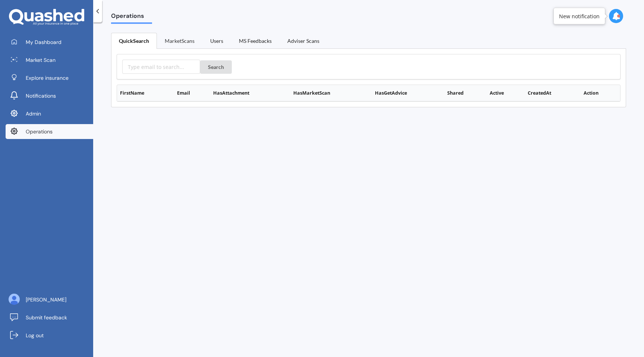 The image size is (644, 357). Describe the element at coordinates (41, 95) in the screenshot. I see `span: Notifications` at that location.